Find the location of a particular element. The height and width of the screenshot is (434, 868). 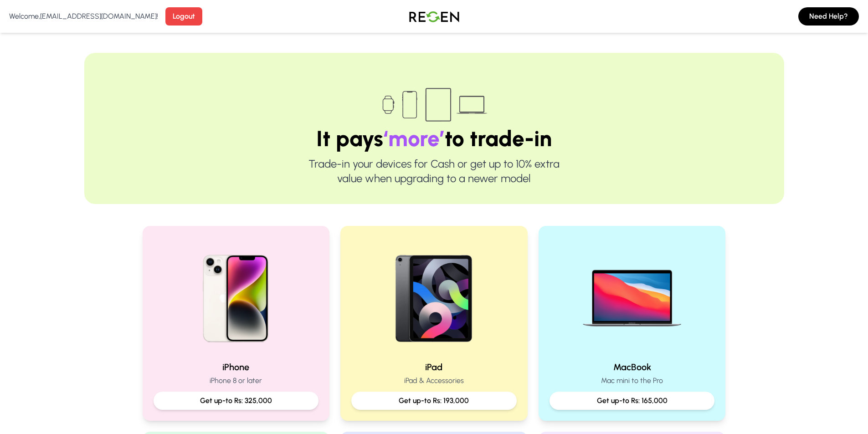

h2: MacBook is located at coordinates (632, 367).